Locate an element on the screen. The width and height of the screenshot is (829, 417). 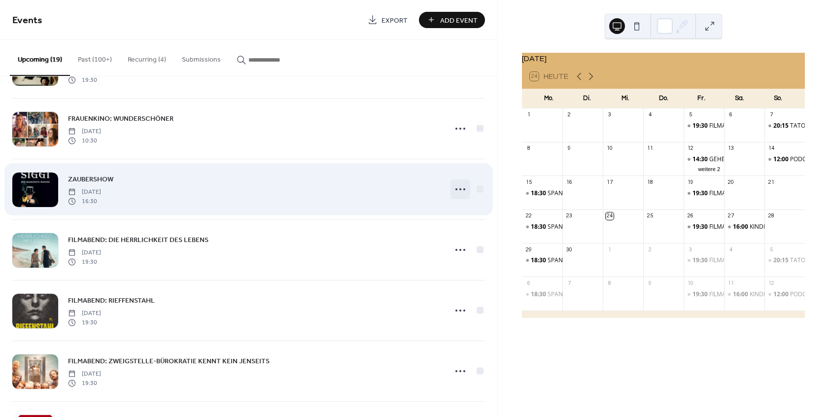
div: So. is located at coordinates (778, 99).